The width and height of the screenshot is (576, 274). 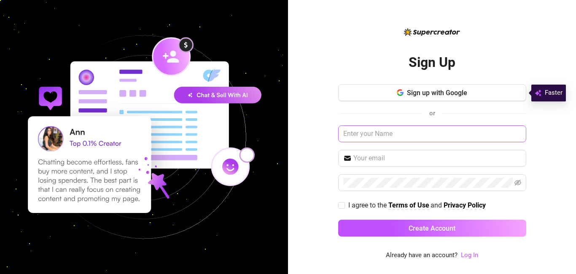 What do you see at coordinates (538, 93) in the screenshot?
I see `img: svg%3e` at bounding box center [538, 93].